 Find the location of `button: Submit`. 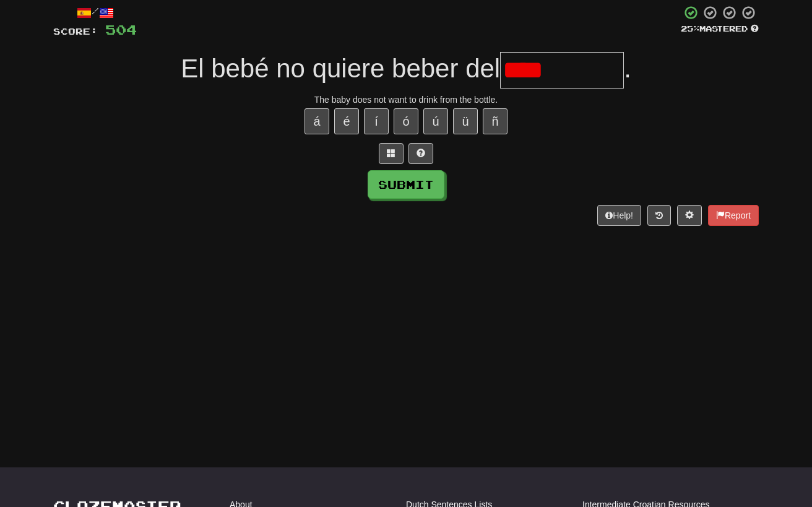

button: Submit is located at coordinates (406, 185).